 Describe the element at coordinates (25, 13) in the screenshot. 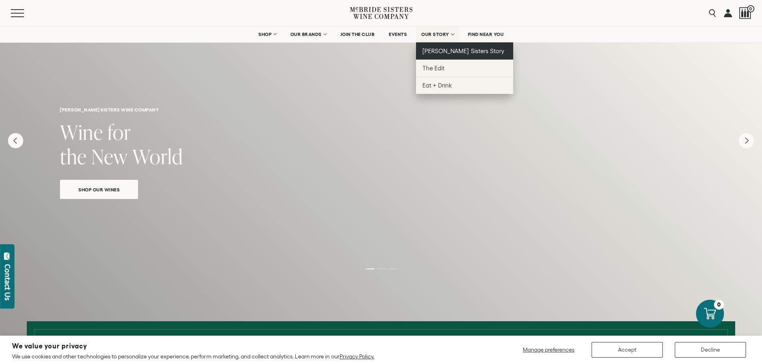

I see `button: Mobile Menu Trigger` at that location.